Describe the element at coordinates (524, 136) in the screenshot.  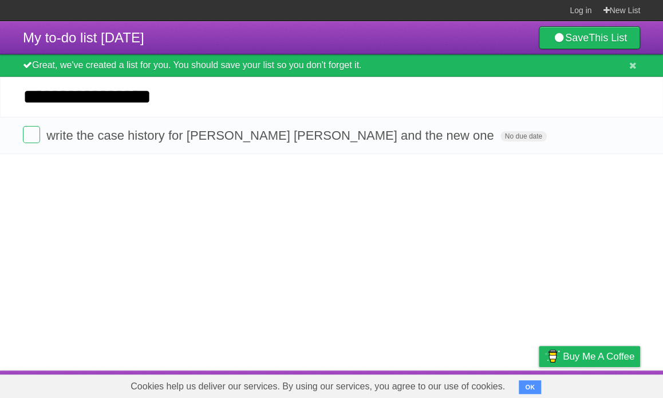
I see `span: No due date` at that location.